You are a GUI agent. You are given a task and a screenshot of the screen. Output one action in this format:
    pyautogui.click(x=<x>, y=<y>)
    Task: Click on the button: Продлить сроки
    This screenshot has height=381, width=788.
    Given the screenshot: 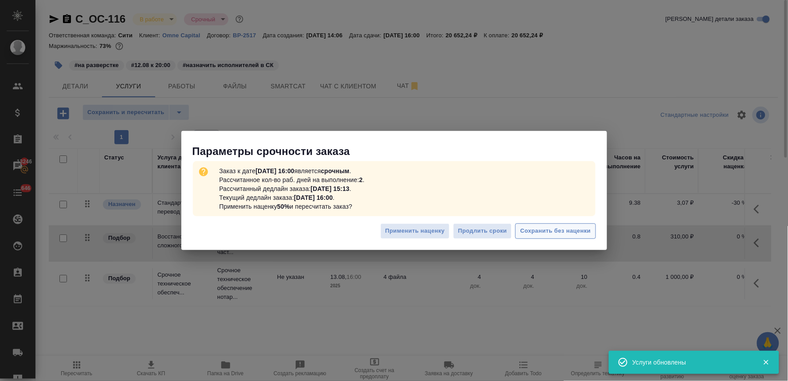 What is the action you would take?
    pyautogui.click(x=483, y=231)
    